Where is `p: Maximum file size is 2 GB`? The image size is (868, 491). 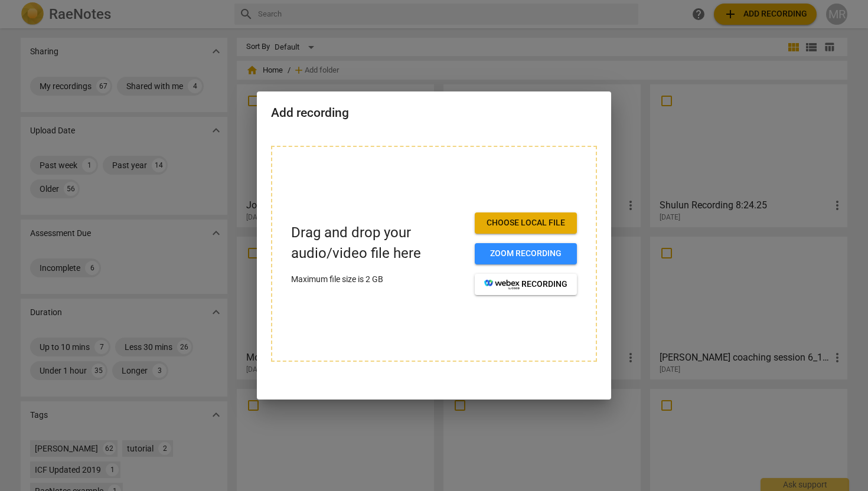 p: Maximum file size is 2 GB is located at coordinates (378, 279).